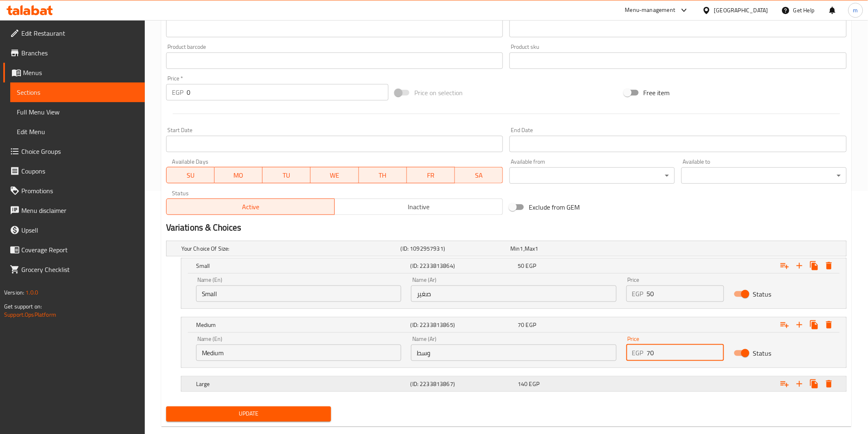 The height and width of the screenshot is (434, 868). What do you see at coordinates (829, 325) in the screenshot?
I see `button: Delete Medium` at bounding box center [829, 325].